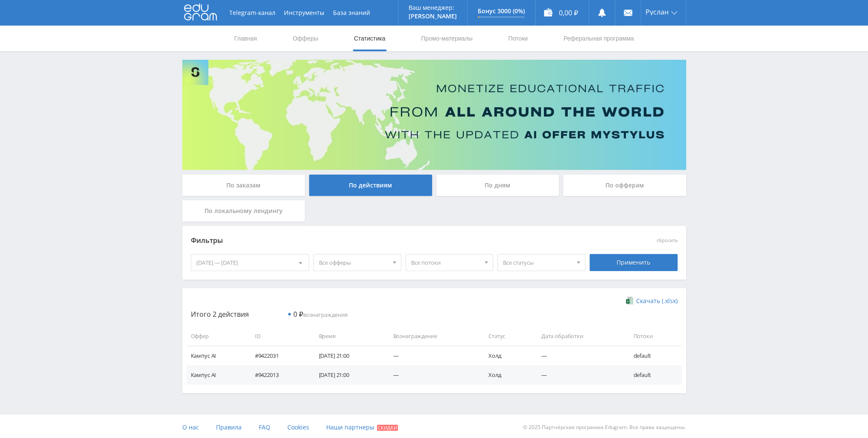  Describe the element at coordinates (388, 428) in the screenshot. I see `span: Скидки` at that location.